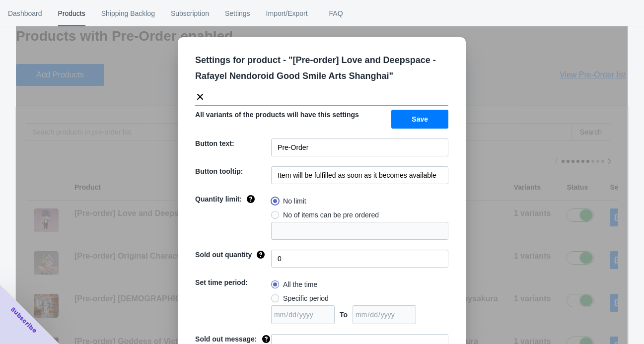 The image size is (644, 344). Describe the element at coordinates (287, 13) in the screenshot. I see `span: Import/Export` at that location.